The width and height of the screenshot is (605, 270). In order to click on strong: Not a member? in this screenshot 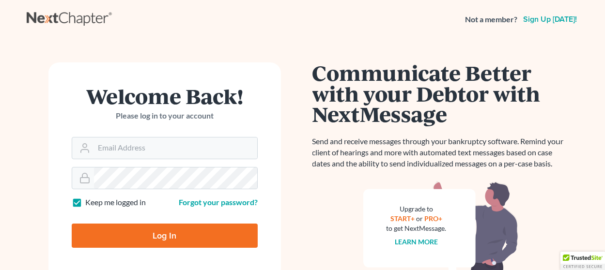, I will do `click(492, 19)`.